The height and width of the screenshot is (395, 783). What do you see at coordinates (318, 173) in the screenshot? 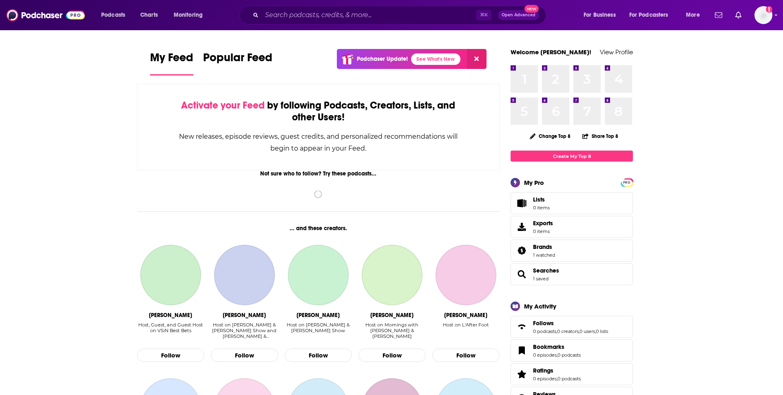
I see `div: Not sure who to follow? Try these podcasts...` at bounding box center [318, 173].